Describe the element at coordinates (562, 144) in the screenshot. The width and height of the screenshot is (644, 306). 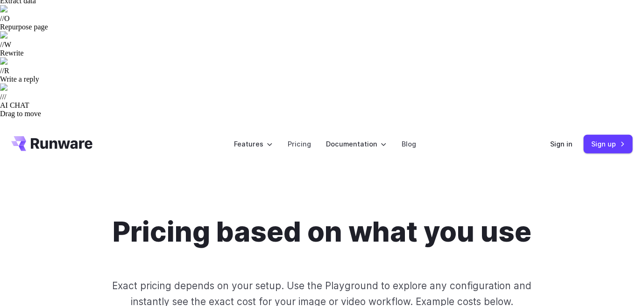
I see `a: Sign in` at that location.